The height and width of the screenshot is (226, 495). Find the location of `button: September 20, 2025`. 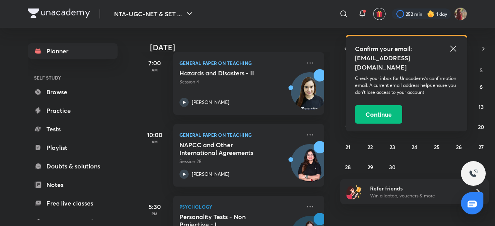

button: September 20, 2025 is located at coordinates (481, 127).